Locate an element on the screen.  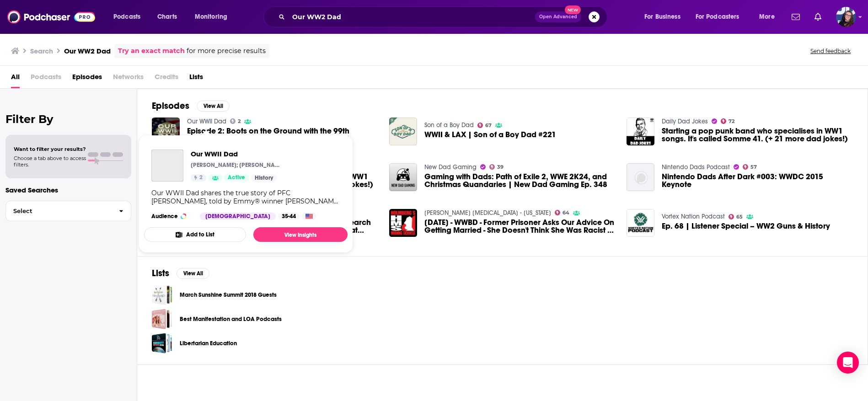
a: March Sunshine Summit 2018 Guests is located at coordinates (162, 295).